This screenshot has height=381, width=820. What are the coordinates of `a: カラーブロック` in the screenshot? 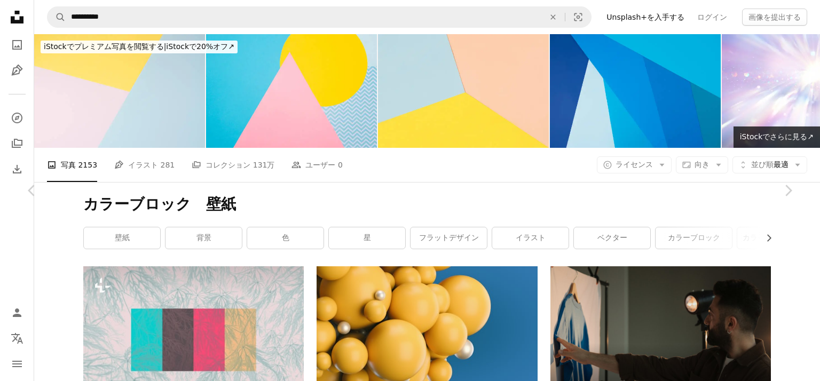 It's located at (693, 238).